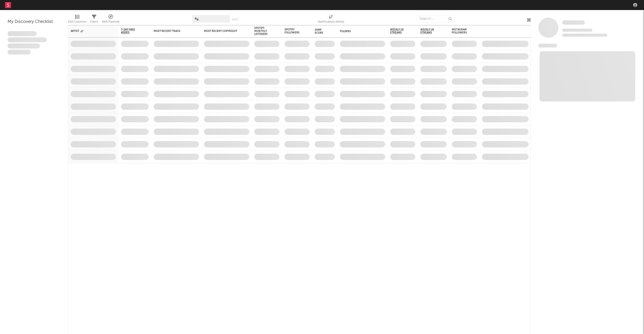 The height and width of the screenshot is (334, 644). What do you see at coordinates (34, 22) in the screenshot?
I see `div: My Discovery Checklist` at bounding box center [34, 22].